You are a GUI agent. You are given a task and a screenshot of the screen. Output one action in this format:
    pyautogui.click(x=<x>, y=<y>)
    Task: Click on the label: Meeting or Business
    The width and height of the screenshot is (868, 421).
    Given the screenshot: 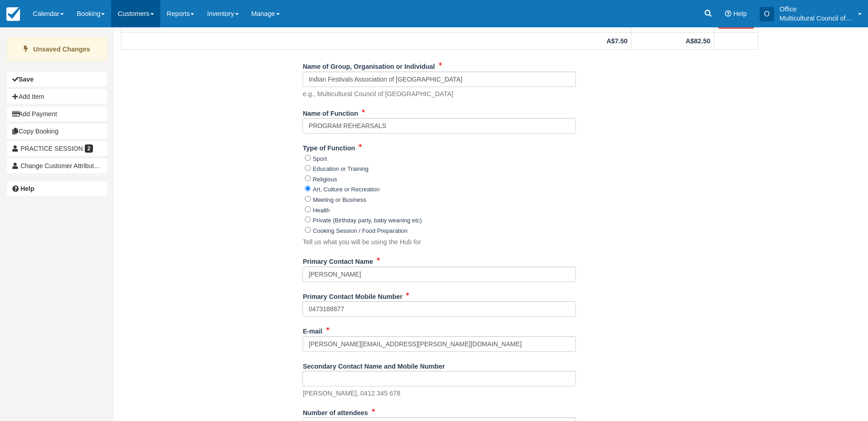 What is the action you would take?
    pyautogui.click(x=339, y=199)
    